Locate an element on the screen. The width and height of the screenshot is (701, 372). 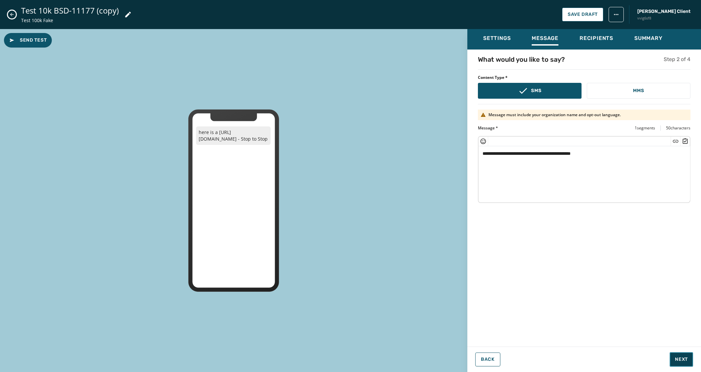
p: Message must include your organization name and opt-out language. is located at coordinates (554, 115).